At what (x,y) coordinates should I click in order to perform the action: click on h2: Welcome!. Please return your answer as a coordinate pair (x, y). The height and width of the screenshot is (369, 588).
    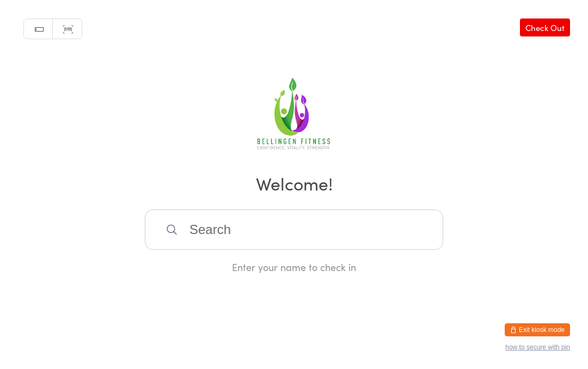
    Looking at the image, I should click on (294, 183).